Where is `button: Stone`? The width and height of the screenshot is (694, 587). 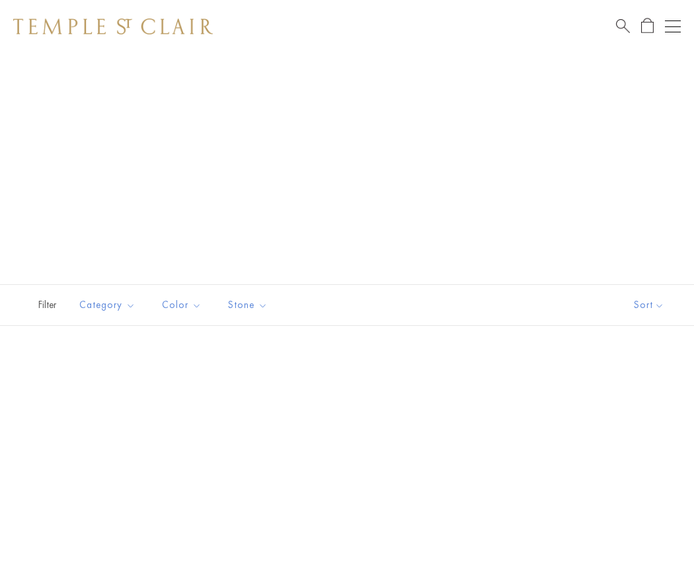
button: Stone is located at coordinates (248, 305).